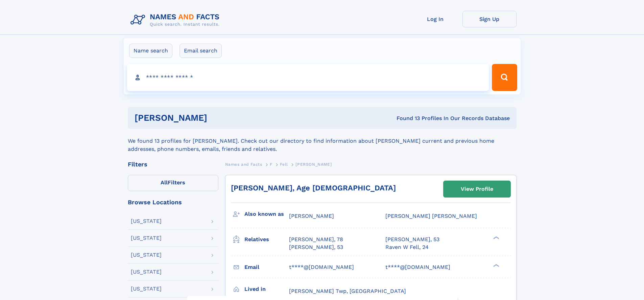  I want to click on a: Names and Facts, so click(244, 164).